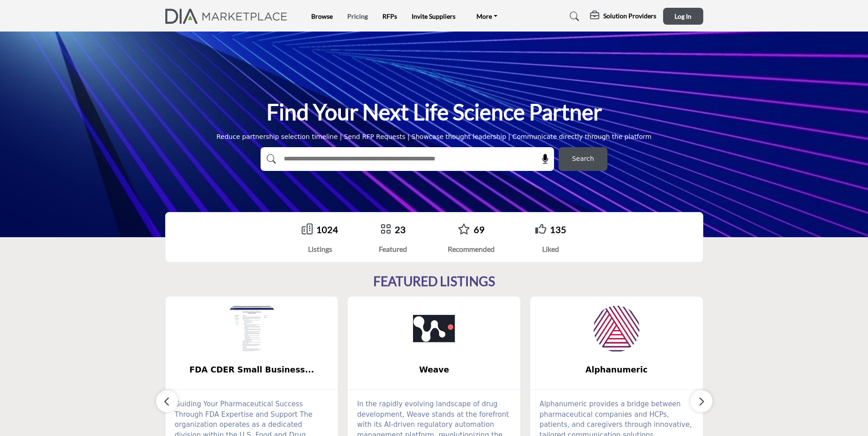 Image resolution: width=868 pixels, height=436 pixels. What do you see at coordinates (322, 16) in the screenshot?
I see `a: Browse` at bounding box center [322, 16].